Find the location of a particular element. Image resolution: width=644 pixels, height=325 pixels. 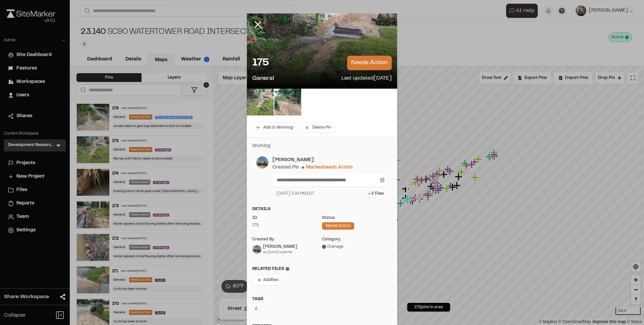

div: Details is located at coordinates (322, 209).